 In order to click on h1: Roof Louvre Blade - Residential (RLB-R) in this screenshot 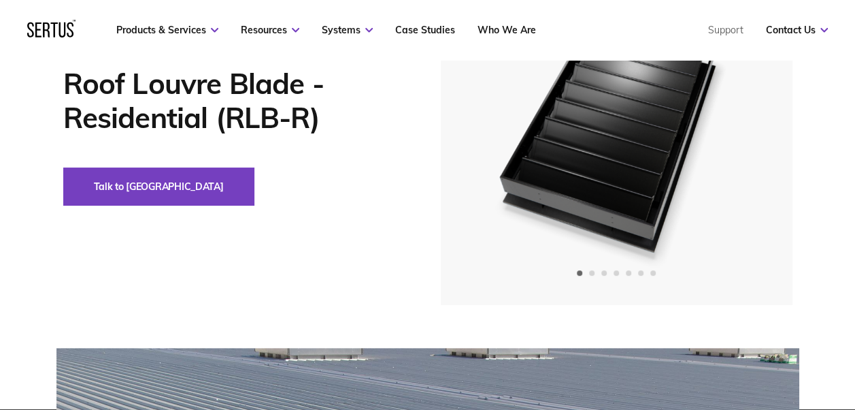, I will do `click(231, 101)`.